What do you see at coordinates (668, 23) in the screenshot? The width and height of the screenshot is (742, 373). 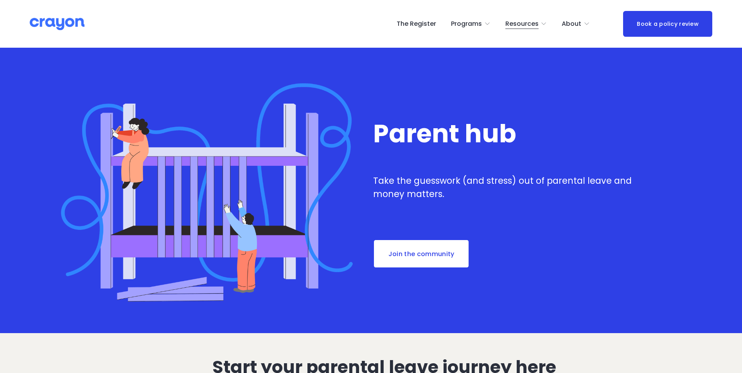 I see `a: Book a policy review` at bounding box center [668, 23].